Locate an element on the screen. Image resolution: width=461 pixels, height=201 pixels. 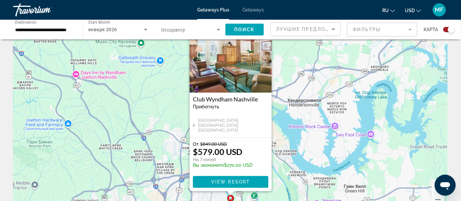
span: От is located at coordinates (195, 144).